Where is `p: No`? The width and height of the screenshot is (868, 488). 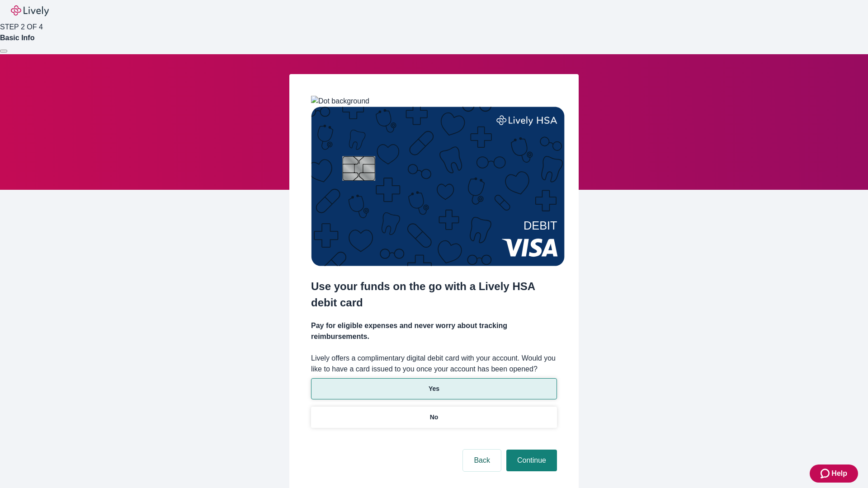 p: No is located at coordinates (434, 417).